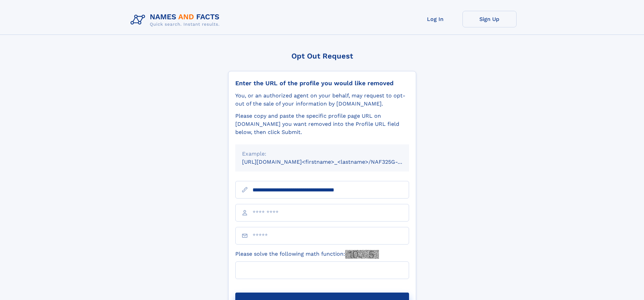 This screenshot has width=644, height=300. I want to click on img: Logo Names and Facts, so click(177, 20).